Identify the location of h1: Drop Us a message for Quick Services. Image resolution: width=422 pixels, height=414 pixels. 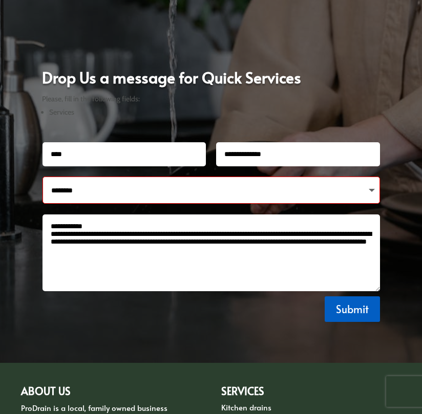
(210, 81).